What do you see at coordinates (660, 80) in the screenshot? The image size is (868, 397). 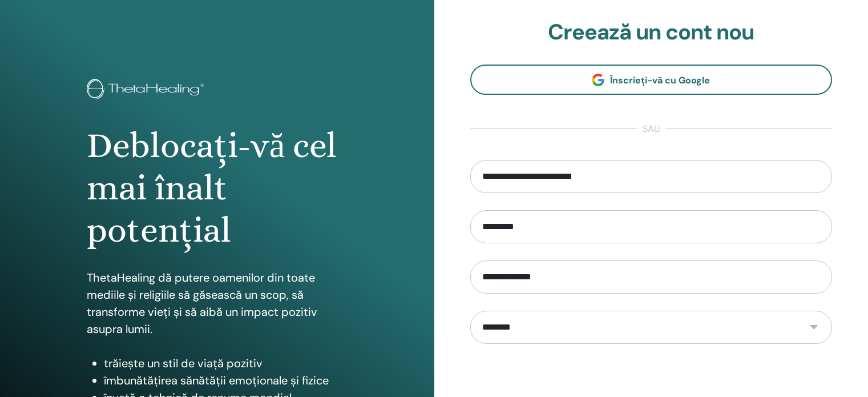 I see `span: Înscrieți-vă cu Google` at bounding box center [660, 80].